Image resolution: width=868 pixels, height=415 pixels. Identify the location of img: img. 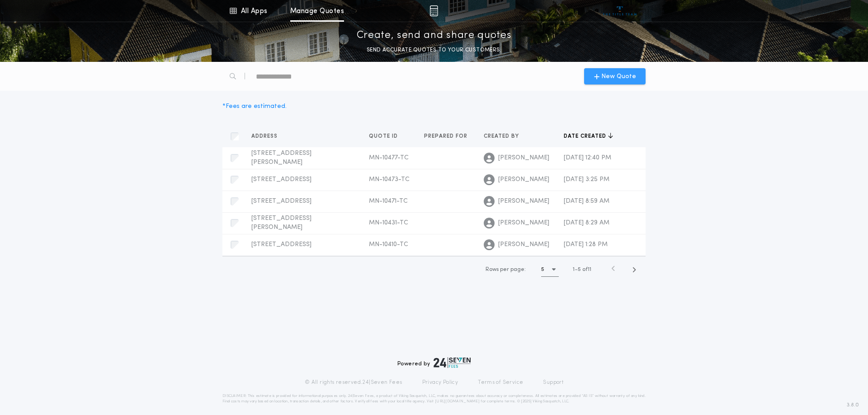
(434, 11).